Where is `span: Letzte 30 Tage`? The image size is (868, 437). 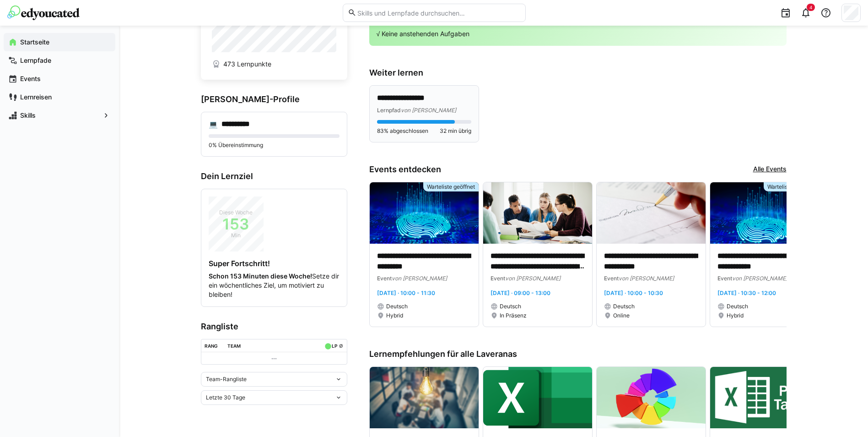 span: Letzte 30 Tage is located at coordinates (226, 397).